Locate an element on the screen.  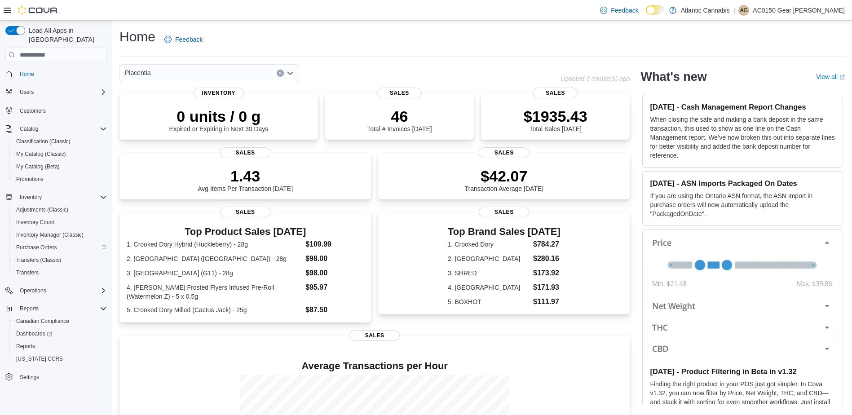
dd: $173.92 is located at coordinates (547, 273).